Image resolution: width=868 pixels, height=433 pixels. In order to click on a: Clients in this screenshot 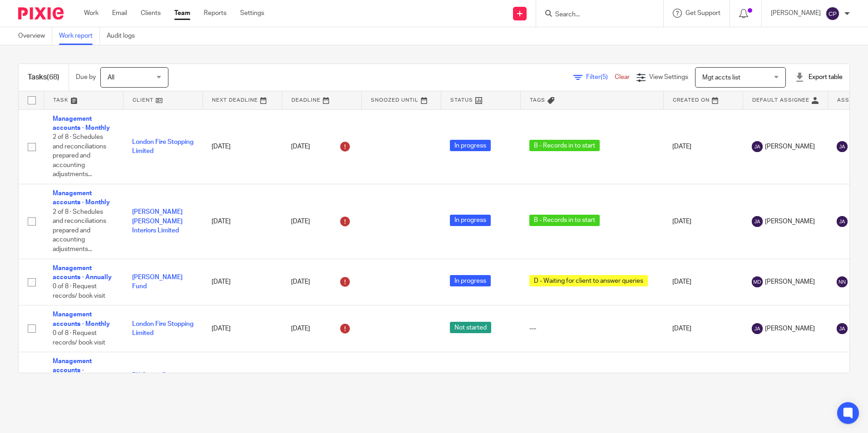, I will do `click(151, 13)`.